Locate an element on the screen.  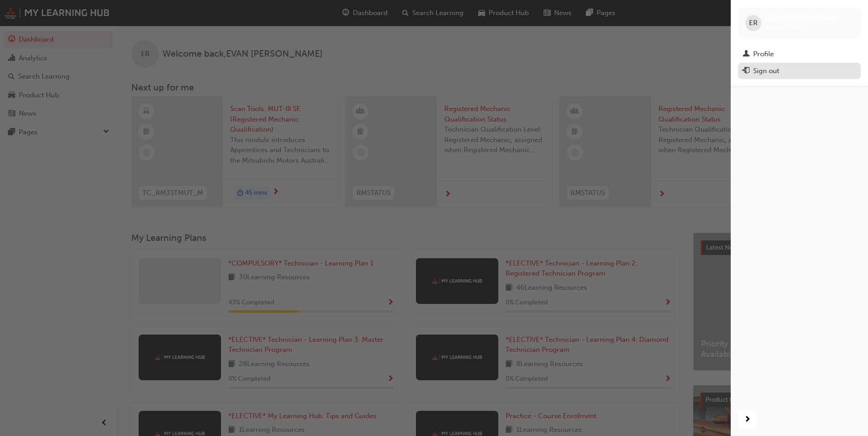
div: Profile is located at coordinates (763, 54).